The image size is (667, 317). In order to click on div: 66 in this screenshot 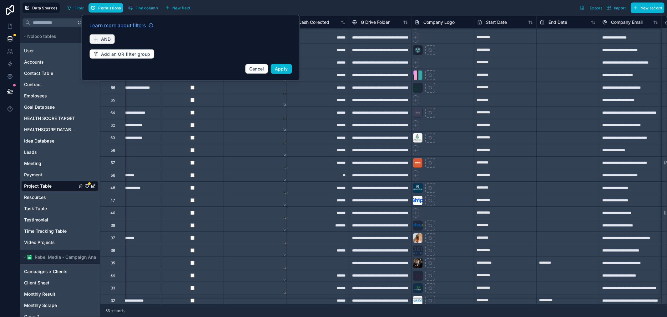, I will do `click(113, 88)`.